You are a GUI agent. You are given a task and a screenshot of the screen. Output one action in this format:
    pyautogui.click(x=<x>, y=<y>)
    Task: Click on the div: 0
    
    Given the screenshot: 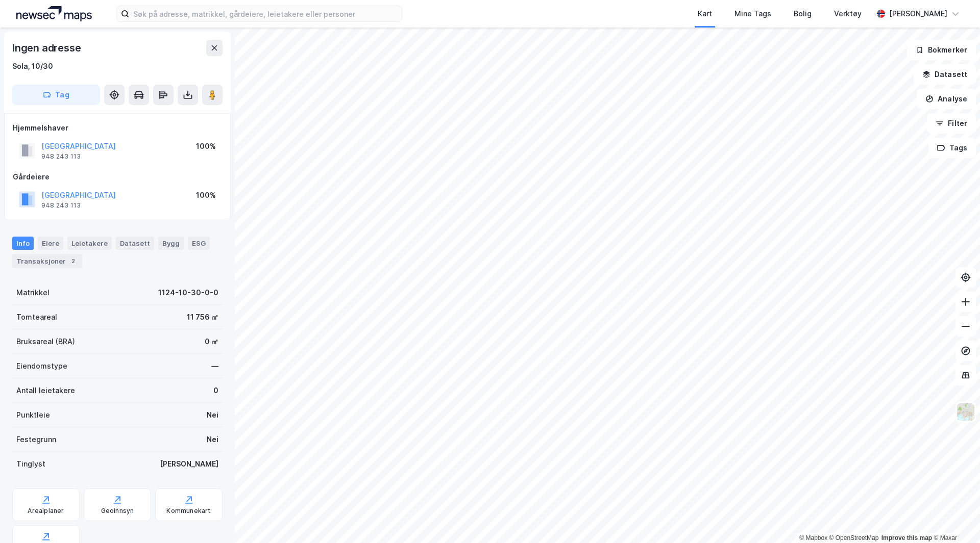 What is the action you would take?
    pyautogui.click(x=215, y=391)
    